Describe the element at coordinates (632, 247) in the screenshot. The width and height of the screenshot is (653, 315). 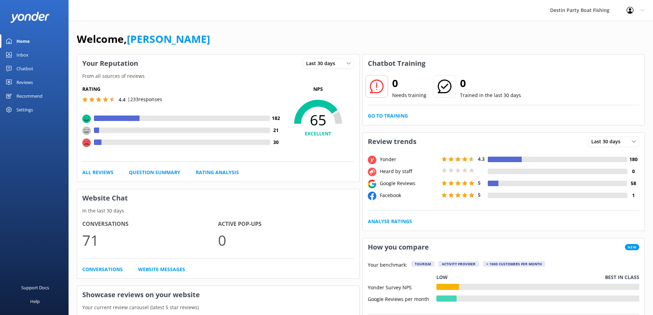
I see `span: New` at that location.